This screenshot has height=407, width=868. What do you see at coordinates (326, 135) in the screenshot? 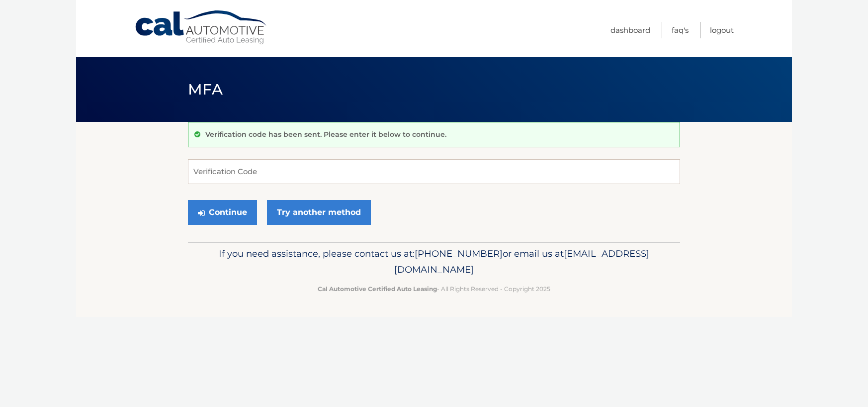
I see `p: Verification code has been sent. Please enter it below to continue.` at bounding box center [326, 135].